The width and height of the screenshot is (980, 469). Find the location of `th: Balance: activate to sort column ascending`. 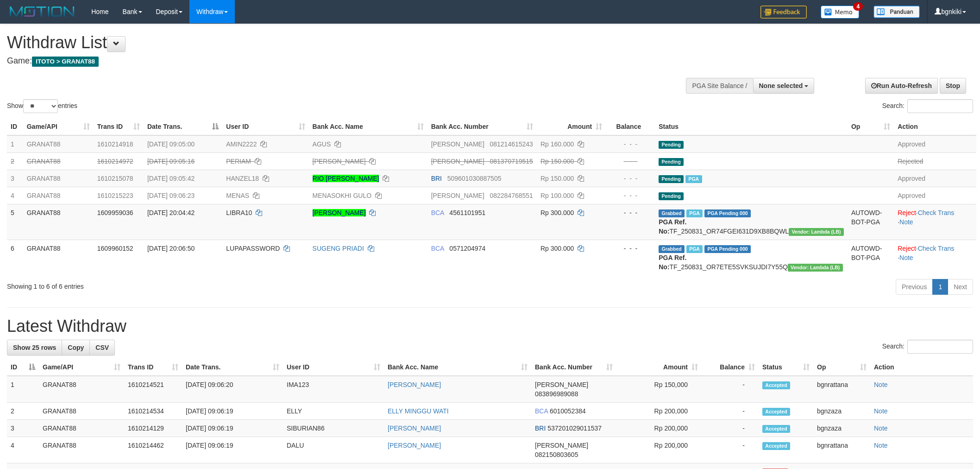

th: Balance: activate to sort column ascending is located at coordinates (730, 367).